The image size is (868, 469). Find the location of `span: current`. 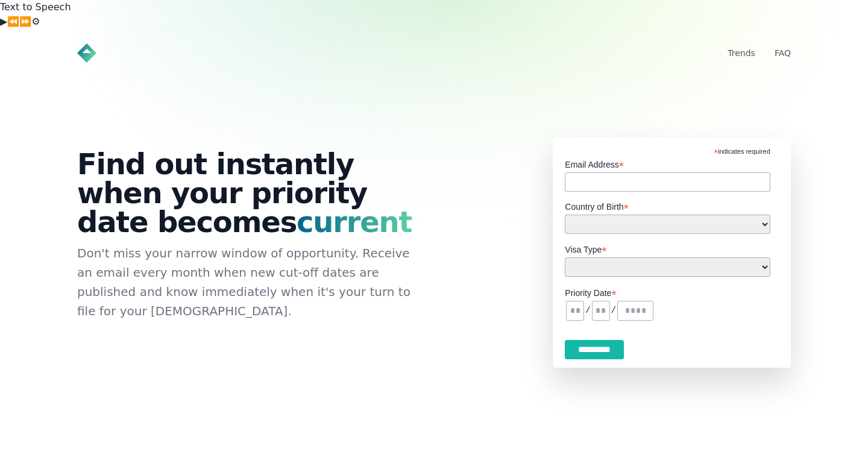

span: current is located at coordinates (354, 222).